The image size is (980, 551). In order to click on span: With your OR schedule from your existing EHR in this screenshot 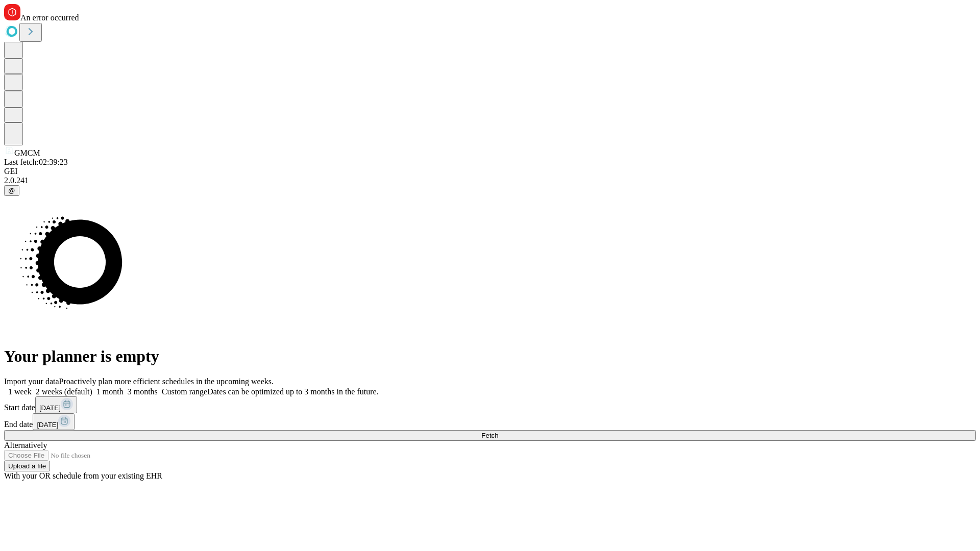, I will do `click(83, 476)`.